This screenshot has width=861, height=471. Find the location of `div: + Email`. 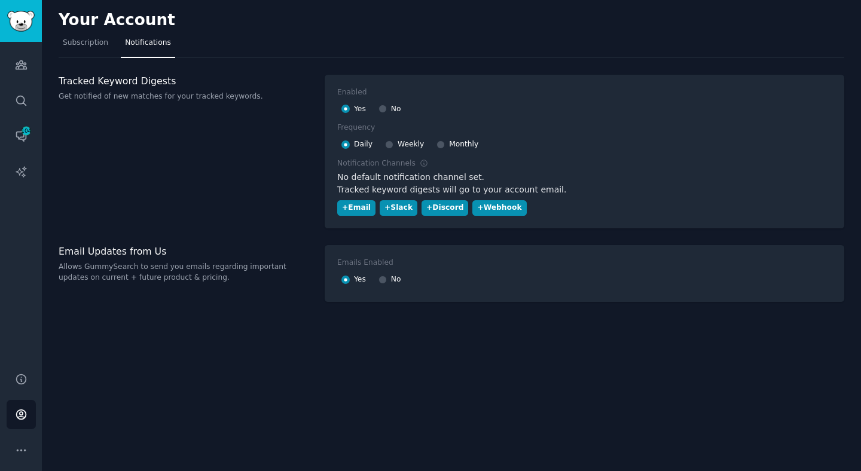

div: + Email is located at coordinates (356, 208).